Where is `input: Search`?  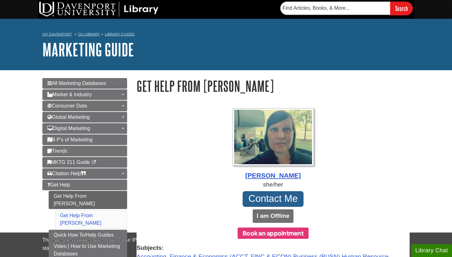
input: Search is located at coordinates (401, 8).